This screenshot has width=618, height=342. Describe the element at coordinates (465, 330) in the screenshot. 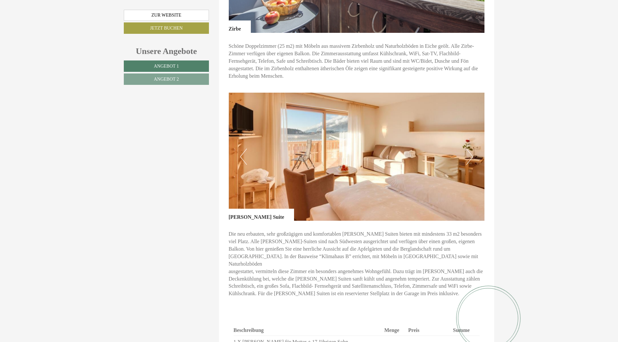

I see `th: Summe` at that location.